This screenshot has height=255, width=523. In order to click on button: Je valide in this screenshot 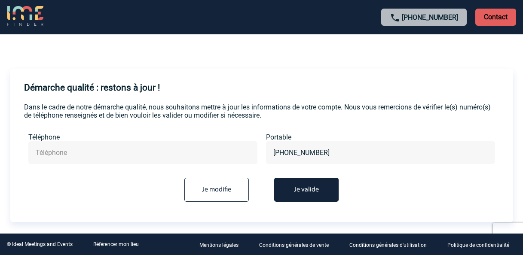, I will do `click(307, 190)`.